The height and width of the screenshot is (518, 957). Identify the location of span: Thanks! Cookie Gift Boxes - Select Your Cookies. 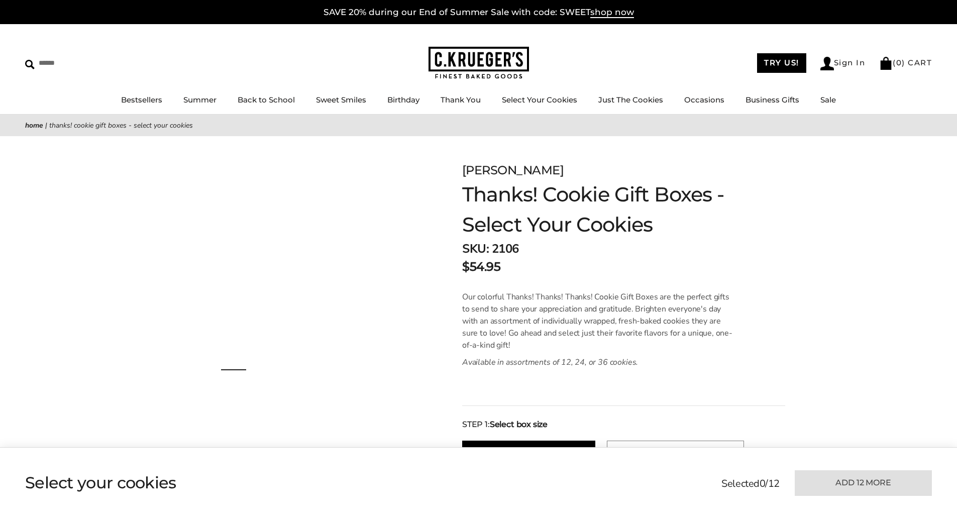
(121, 125).